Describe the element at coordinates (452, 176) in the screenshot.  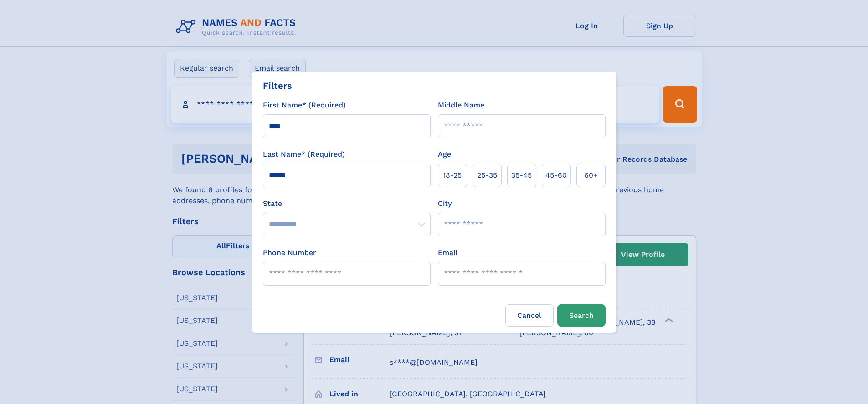
I see `span: 18‑25` at that location.